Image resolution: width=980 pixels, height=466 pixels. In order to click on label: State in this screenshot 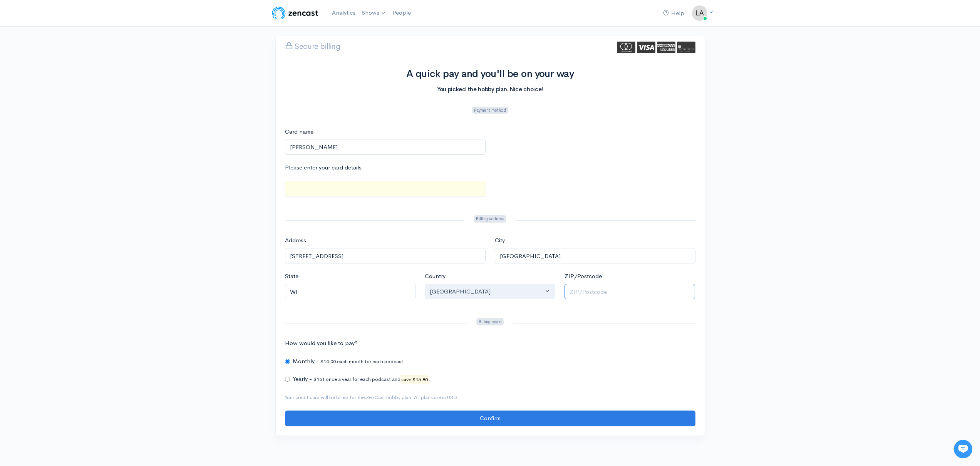, I will do `click(291, 276)`.